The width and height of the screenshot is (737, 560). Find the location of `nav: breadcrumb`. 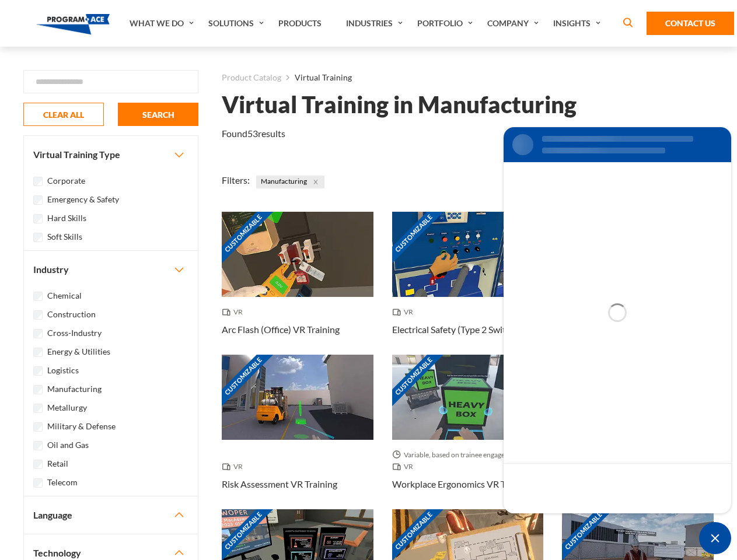

nav: breadcrumb is located at coordinates (467, 78).